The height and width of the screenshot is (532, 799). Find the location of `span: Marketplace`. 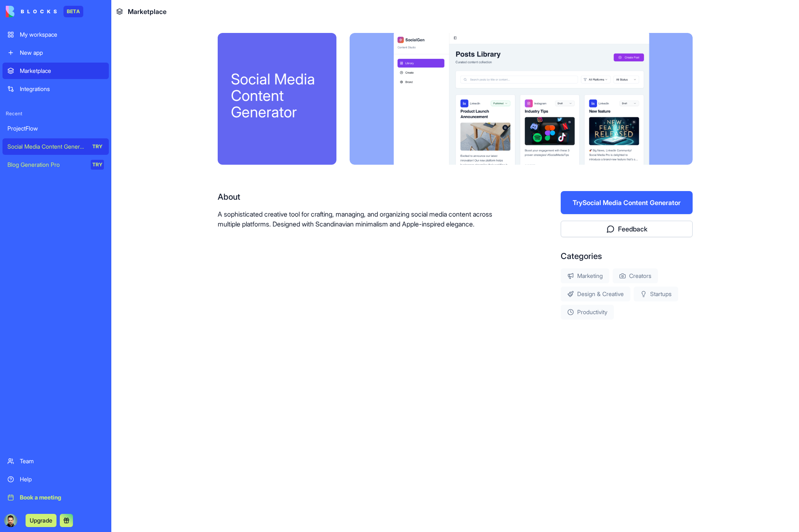

span: Marketplace is located at coordinates (148, 11).